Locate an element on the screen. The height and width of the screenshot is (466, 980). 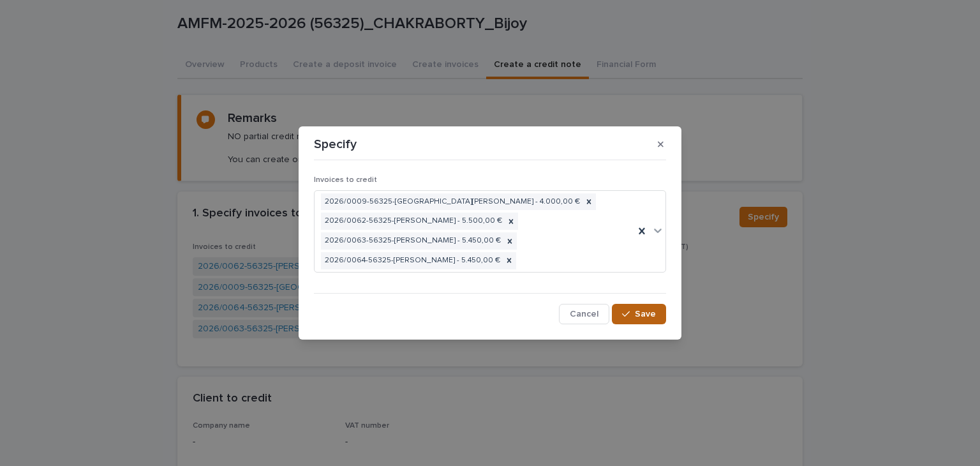
button: Cancel is located at coordinates (584, 314).